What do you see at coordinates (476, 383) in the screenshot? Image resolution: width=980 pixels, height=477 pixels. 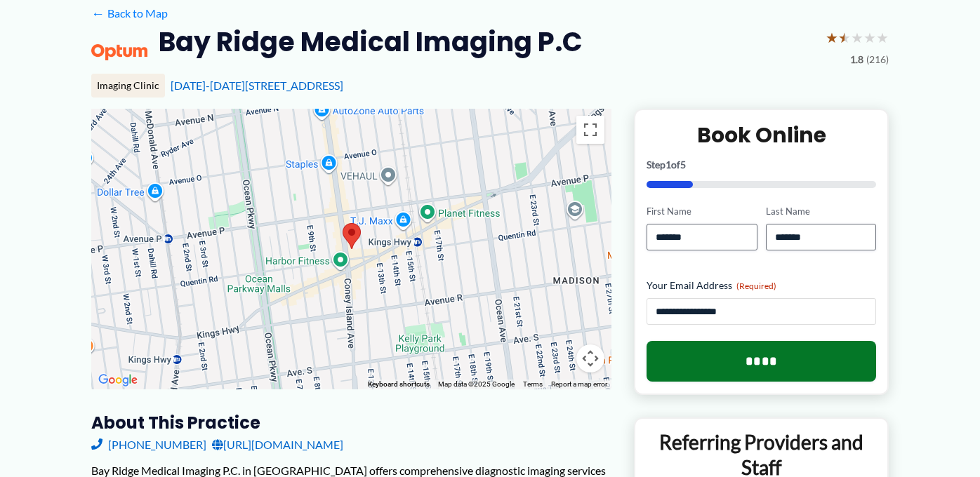 I see `span: Map data ©2025 Google` at bounding box center [476, 383].